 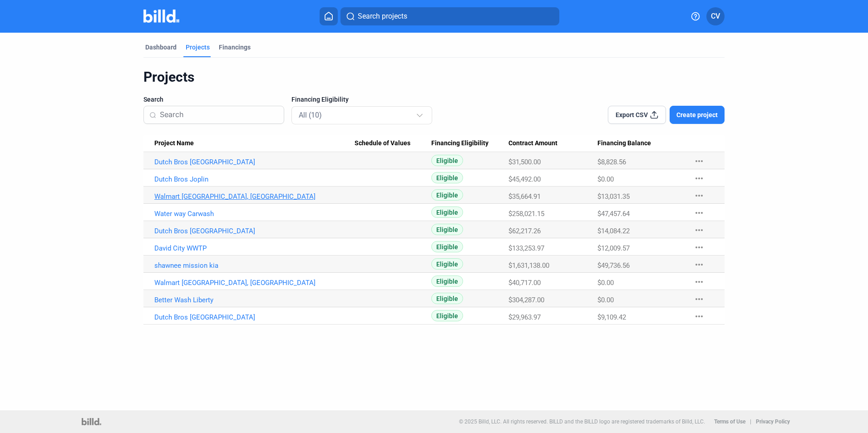 I want to click on a: Dutch Bros Joplin, so click(x=254, y=179).